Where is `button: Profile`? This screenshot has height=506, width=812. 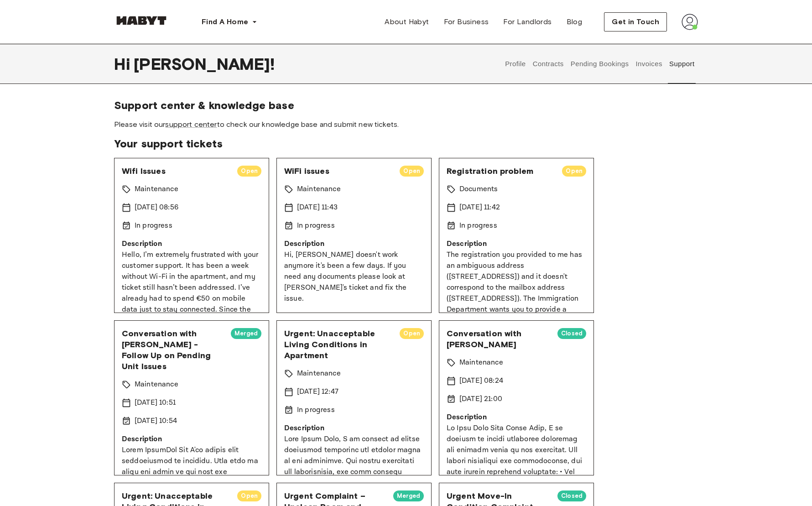 button: Profile is located at coordinates (516, 64).